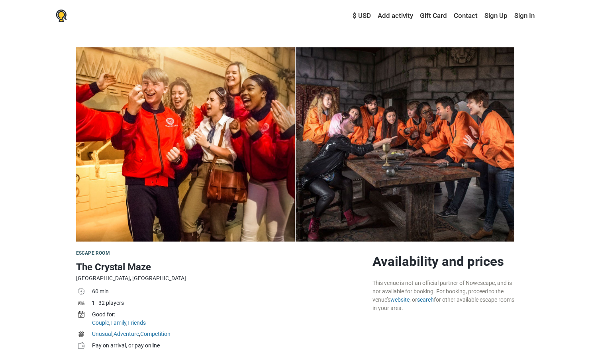  Describe the element at coordinates (400, 300) in the screenshot. I see `a: website` at that location.